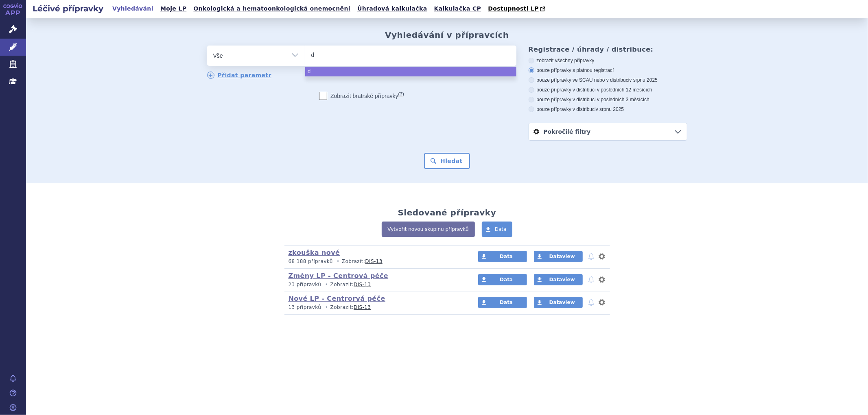 The height and width of the screenshot is (415, 868). What do you see at coordinates (608, 61) in the screenshot?
I see `label: zobrazit všechny přípravky` at bounding box center [608, 61].